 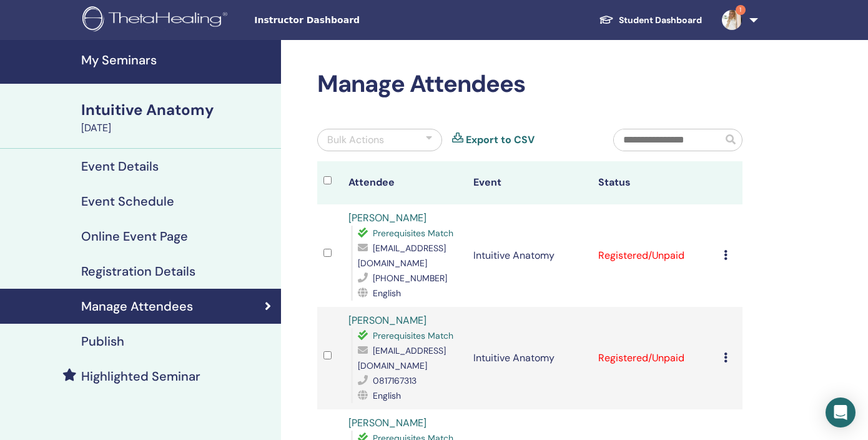 What do you see at coordinates (348, 20) in the screenshot?
I see `span: Instructor Dashboard` at bounding box center [348, 20].